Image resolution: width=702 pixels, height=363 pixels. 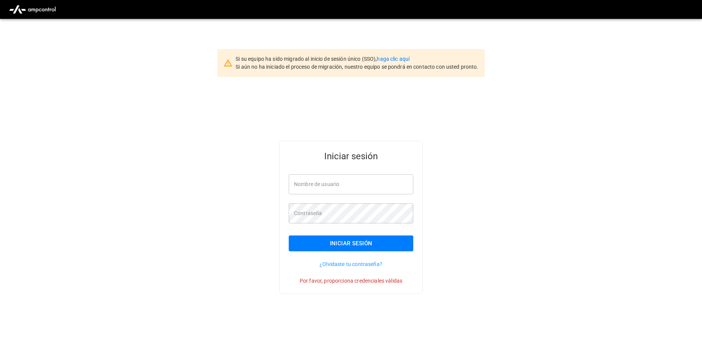 What do you see at coordinates (351, 281) in the screenshot?
I see `p: Por favor, proporciona credenciales válidas` at bounding box center [351, 281].